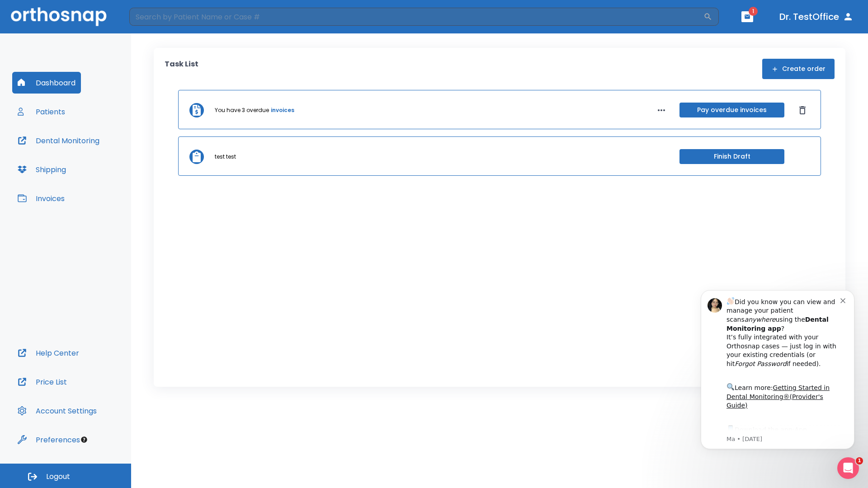 Image resolution: width=868 pixels, height=488 pixels. What do you see at coordinates (84, 440) in the screenshot?
I see `div: Tooltip anchor` at bounding box center [84, 440].